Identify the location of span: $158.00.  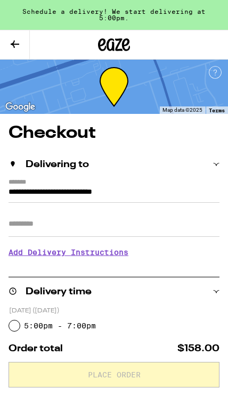
(198, 348).